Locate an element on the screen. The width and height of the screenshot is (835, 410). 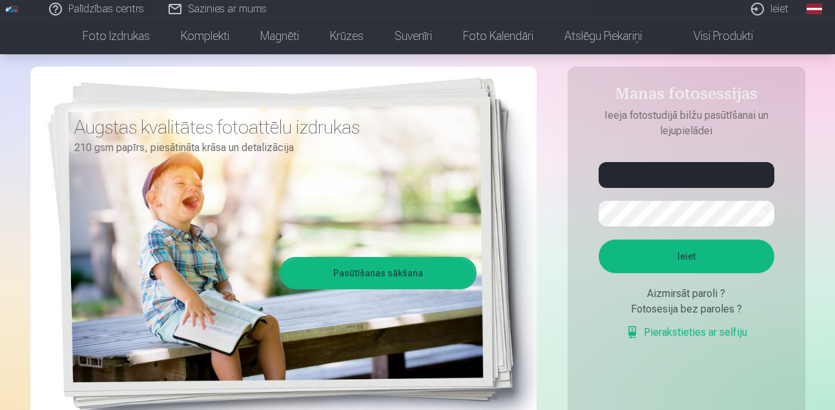
a: Komplekti is located at coordinates (205, 36).